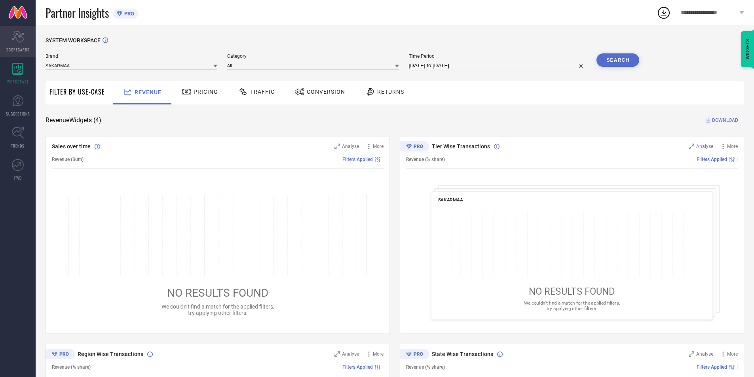 This screenshot has height=377, width=754. What do you see at coordinates (73, 40) in the screenshot?
I see `span: SYSTEM WORKSPACE` at bounding box center [73, 40].